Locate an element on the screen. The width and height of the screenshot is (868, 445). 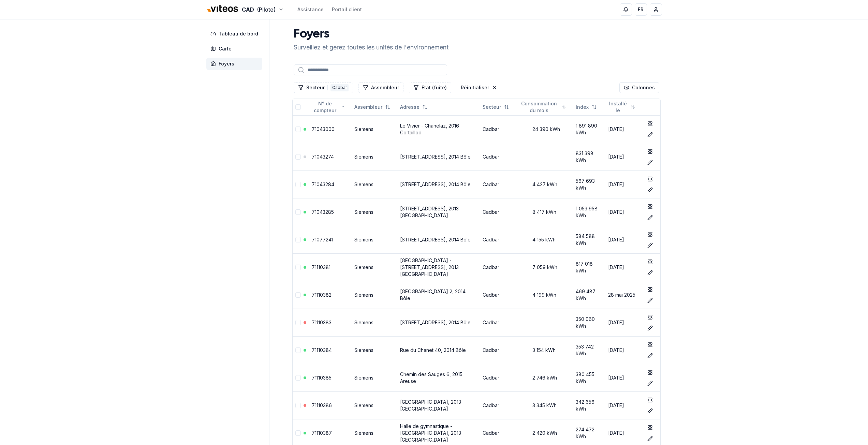
span: Consommation du mois is located at coordinates (539, 107).